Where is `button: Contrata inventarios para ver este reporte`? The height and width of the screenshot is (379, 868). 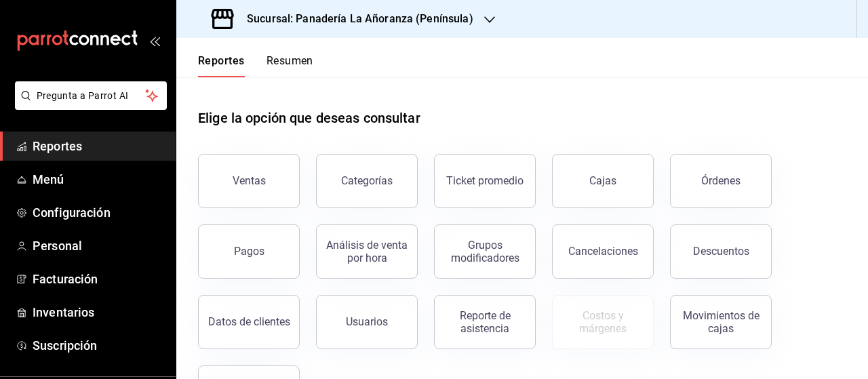 button: Contrata inventarios para ver este reporte is located at coordinates (603, 322).